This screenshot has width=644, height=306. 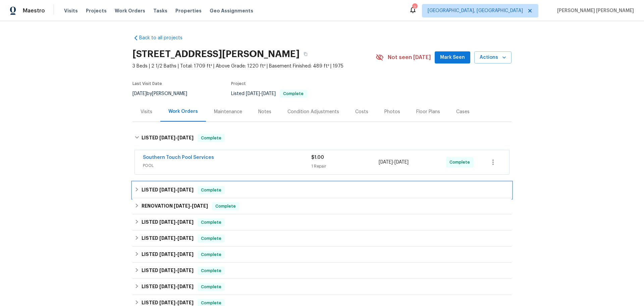 What do you see at coordinates (463, 112) in the screenshot?
I see `div: Cases` at bounding box center [463, 112].